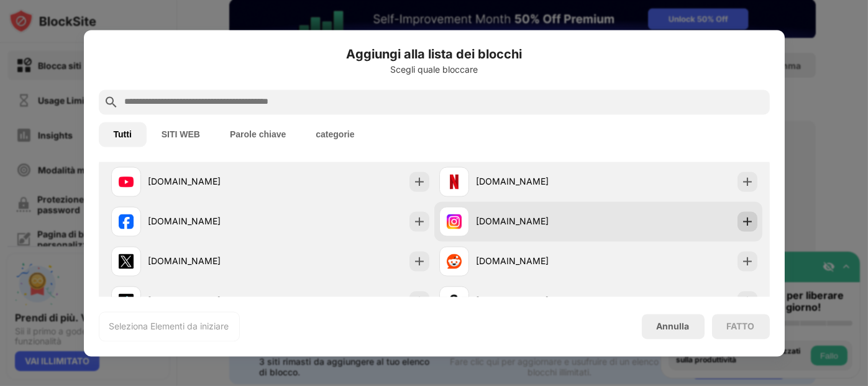 The height and width of the screenshot is (386, 868). Describe the element at coordinates (258, 134) in the screenshot. I see `button: Parole chiave` at that location.